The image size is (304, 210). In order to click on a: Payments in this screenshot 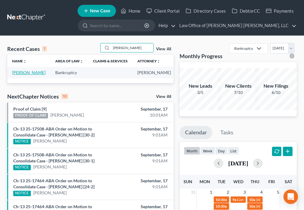, I will do `click(280, 11)`.